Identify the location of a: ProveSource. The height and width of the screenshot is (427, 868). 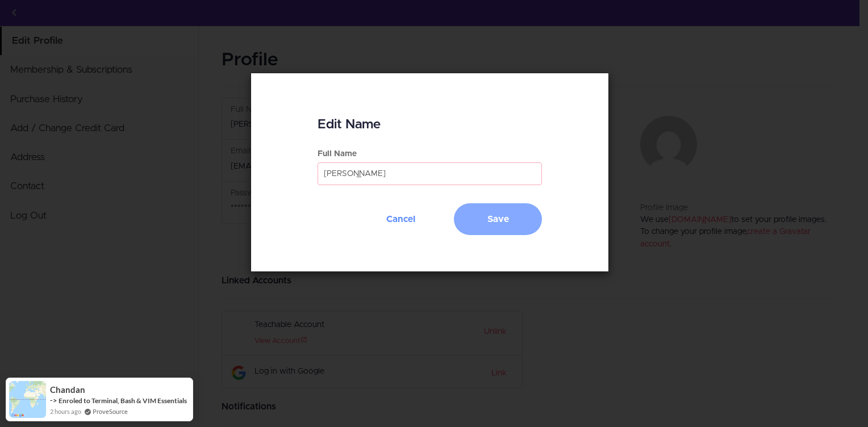
(110, 411).